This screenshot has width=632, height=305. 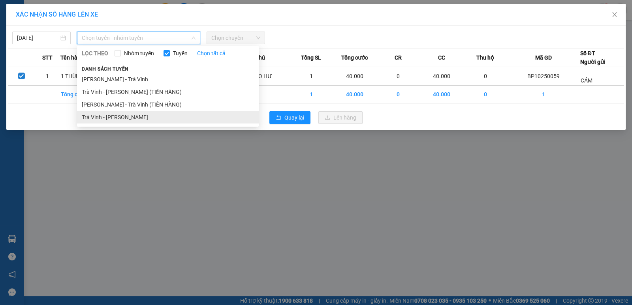 I want to click on span: K BAO HƯ, so click(x=35, y=55).